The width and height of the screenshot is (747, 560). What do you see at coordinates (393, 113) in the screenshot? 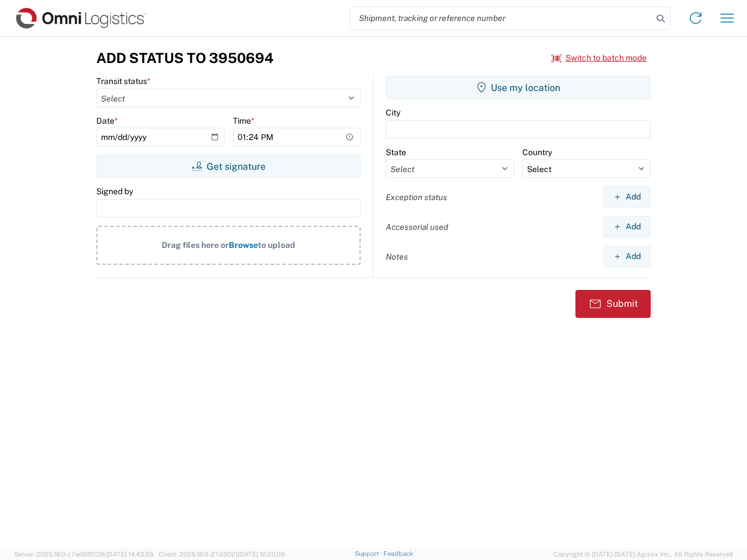
I see `label: City` at bounding box center [393, 113].